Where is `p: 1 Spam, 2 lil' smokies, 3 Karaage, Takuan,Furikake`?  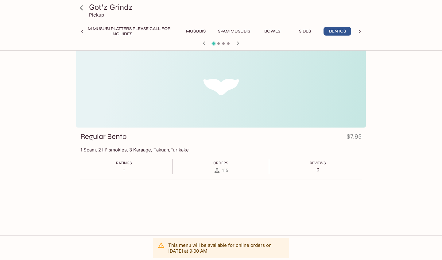 p: 1 Spam, 2 lil' smokies, 3 Karaage, Takuan,Furikake is located at coordinates (221, 150).